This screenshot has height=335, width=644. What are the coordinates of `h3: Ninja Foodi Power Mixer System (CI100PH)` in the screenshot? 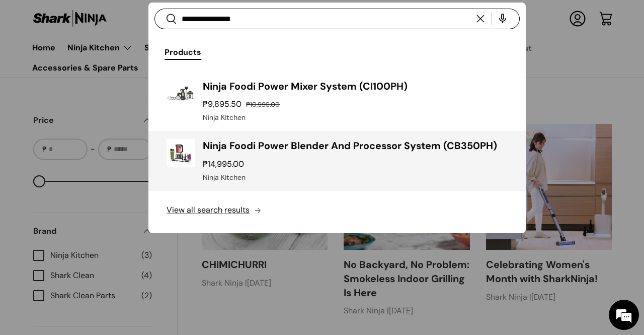 It's located at (355, 86).